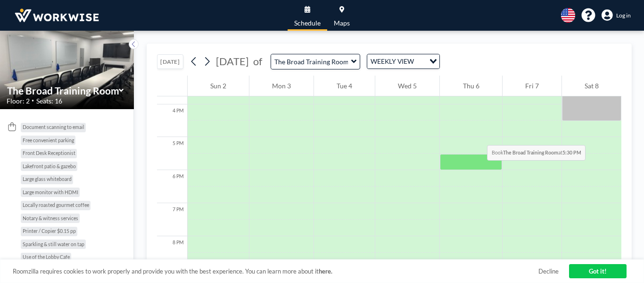 The image size is (644, 283). Describe the element at coordinates (421, 61) in the screenshot. I see `input: Search for option` at that location.